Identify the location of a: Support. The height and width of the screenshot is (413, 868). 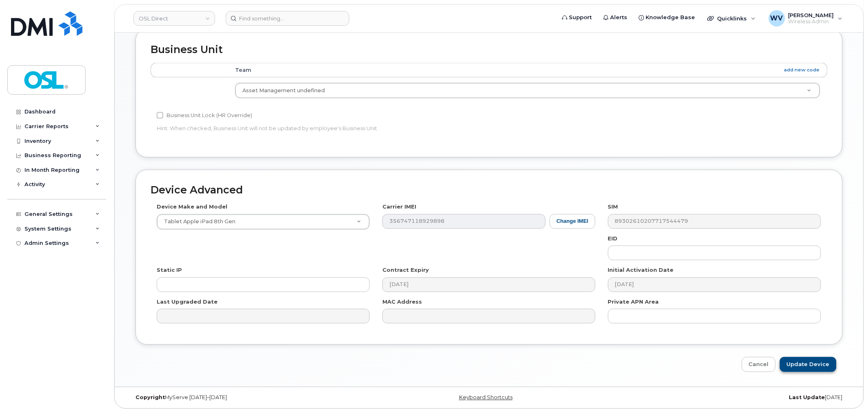
(577, 17).